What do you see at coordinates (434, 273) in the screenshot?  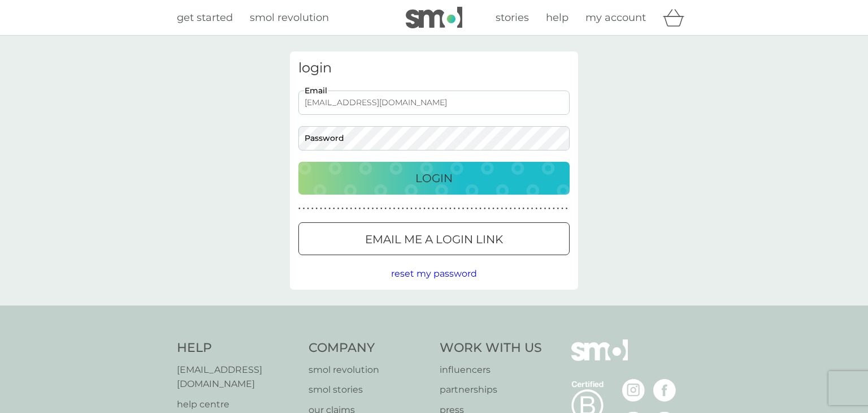 I see `span: reset my password` at bounding box center [434, 273].